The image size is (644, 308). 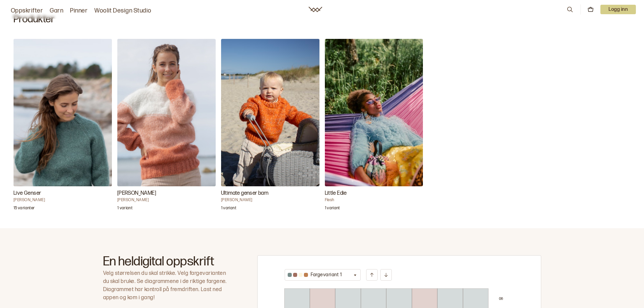 I want to click on h4: Flesh, so click(x=374, y=200).